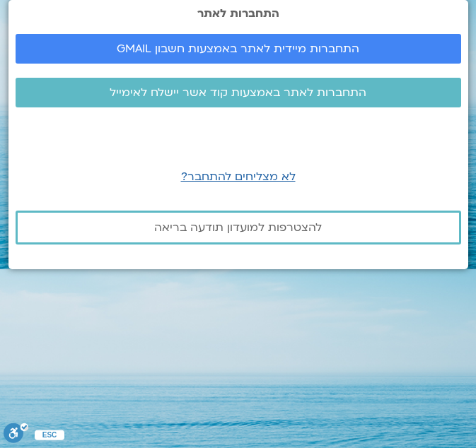 The height and width of the screenshot is (448, 476). Describe the element at coordinates (237, 49) in the screenshot. I see `span: התחברות מיידית לאתר באמצעות חשבון GMAIL` at that location.